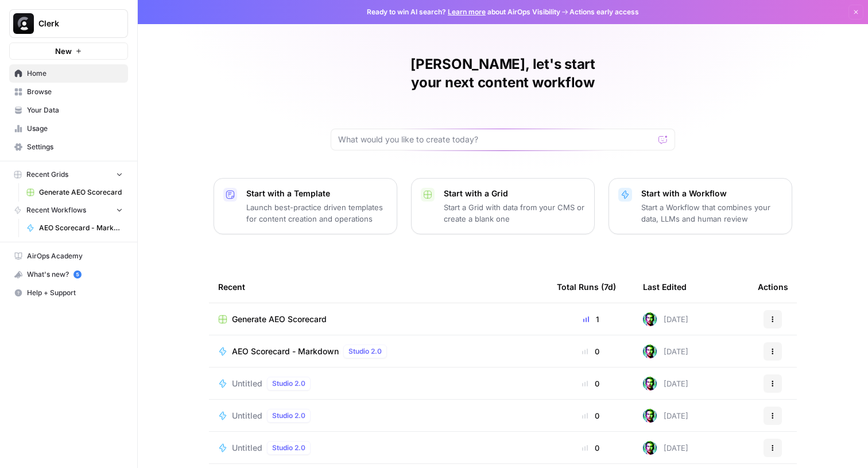 The height and width of the screenshot is (468, 868). Describe the element at coordinates (466, 11) in the screenshot. I see `a: Learn more` at that location.